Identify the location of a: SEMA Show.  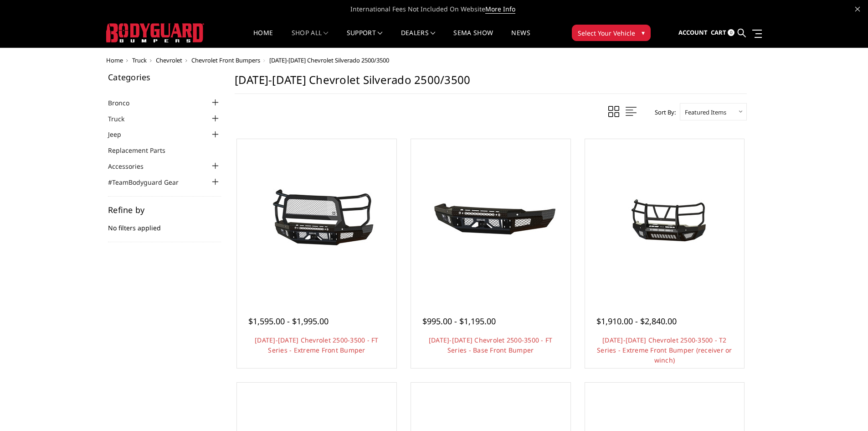
(473, 38).